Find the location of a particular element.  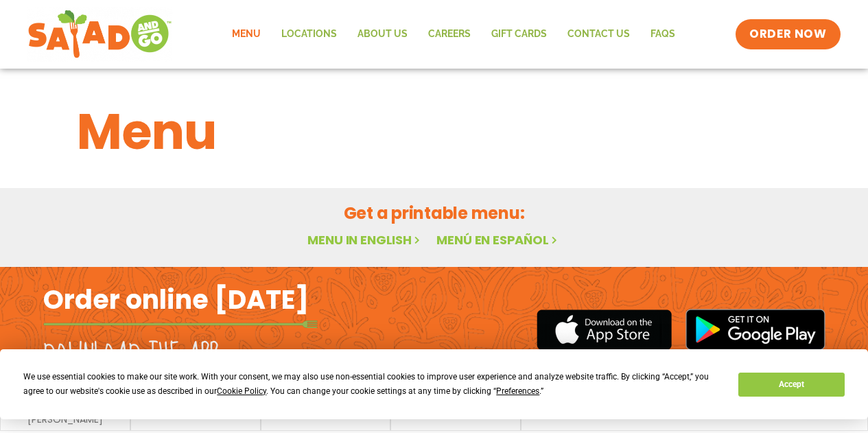

a: Careers is located at coordinates (450, 35).